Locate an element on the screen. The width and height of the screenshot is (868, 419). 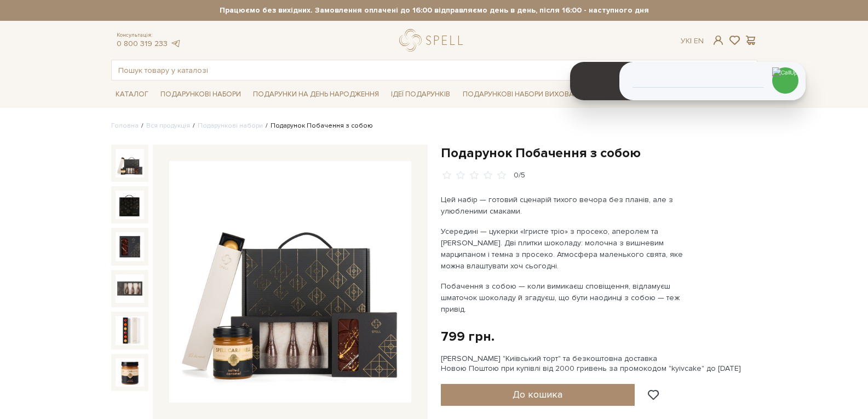
input: Пошук товару у каталозі is located at coordinates (422, 70).